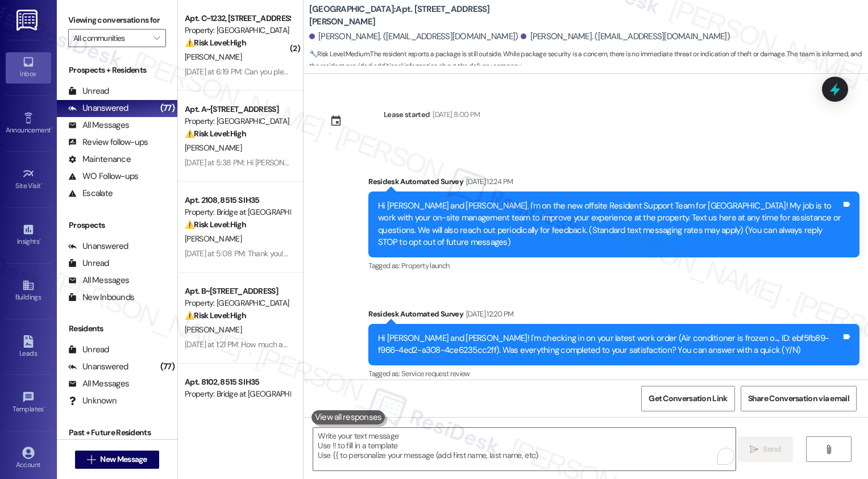 This screenshot has height=479, width=868. Describe the element at coordinates (101, 297) in the screenshot. I see `div: New Inbounds` at that location.